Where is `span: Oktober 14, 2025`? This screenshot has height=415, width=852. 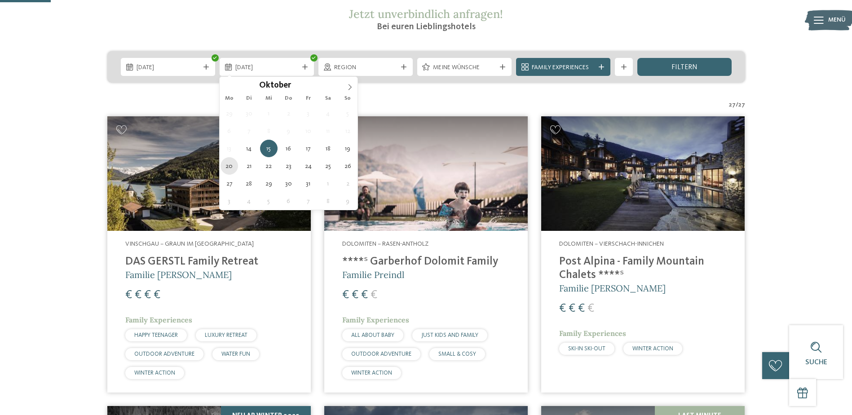 span: Oktober 14, 2025 is located at coordinates (249, 148).